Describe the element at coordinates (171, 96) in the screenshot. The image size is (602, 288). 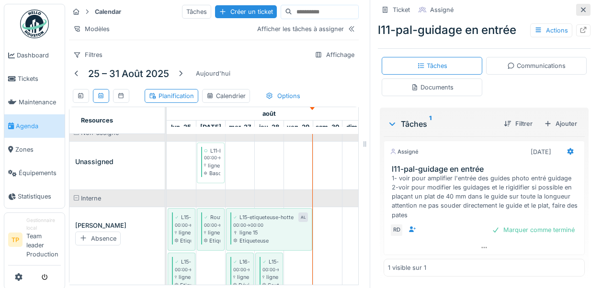
I see `div: Planification` at that location.